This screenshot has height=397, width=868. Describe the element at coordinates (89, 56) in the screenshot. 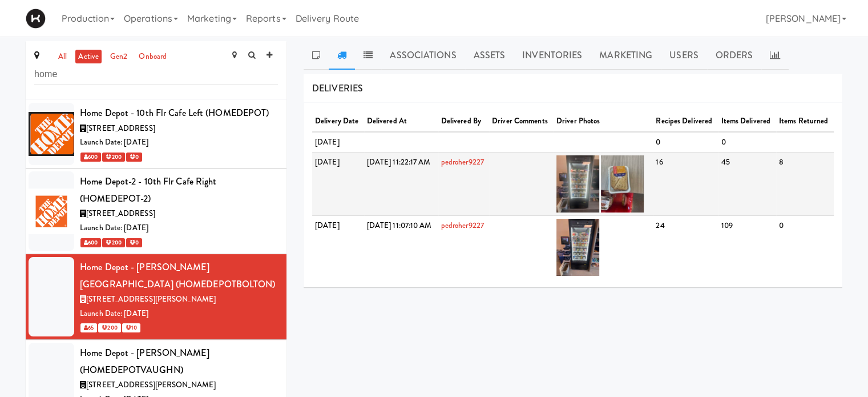

I see `a: active` at that location.